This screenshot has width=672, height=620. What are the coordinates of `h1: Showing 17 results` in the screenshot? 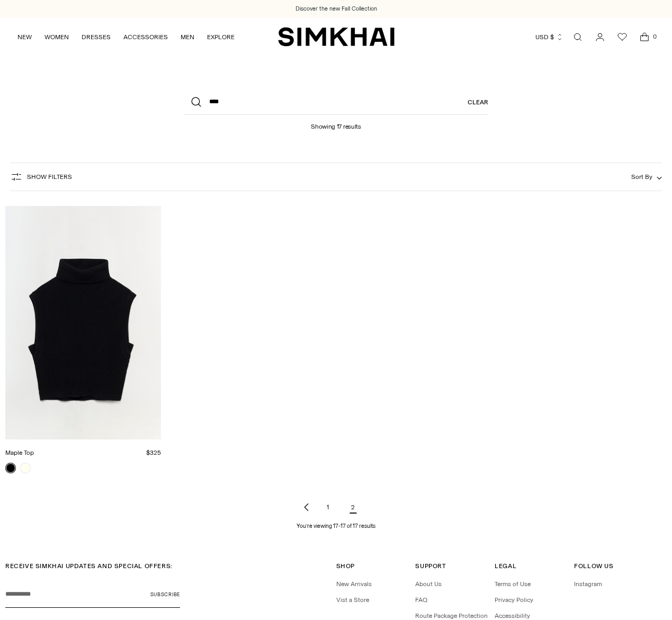 It's located at (336, 122).